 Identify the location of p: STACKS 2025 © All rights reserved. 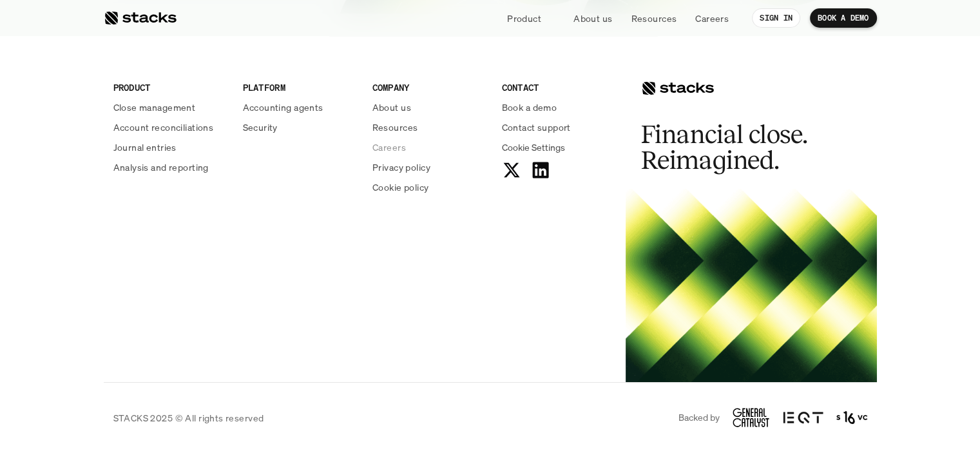
(189, 417).